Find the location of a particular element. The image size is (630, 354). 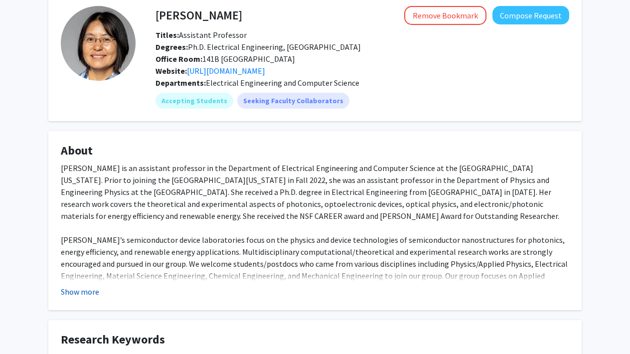

img: Profile Picture is located at coordinates (98, 43).